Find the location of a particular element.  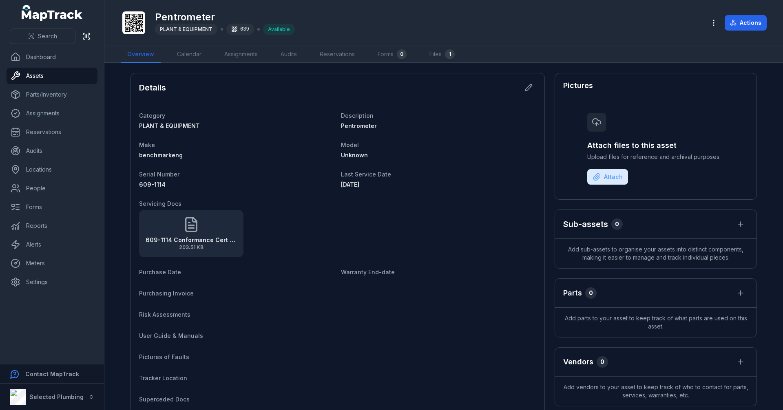

span: Add vendors to your asset to keep track of who to contact for parts, services, warranties, etc. is located at coordinates (656, 392).